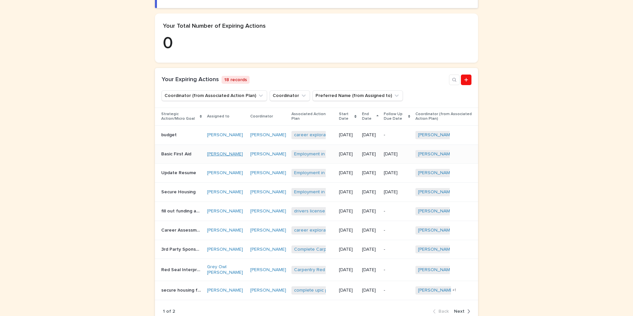 The image size is (633, 316). Describe the element at coordinates (290, 96) in the screenshot. I see `button: Coordinator` at that location.